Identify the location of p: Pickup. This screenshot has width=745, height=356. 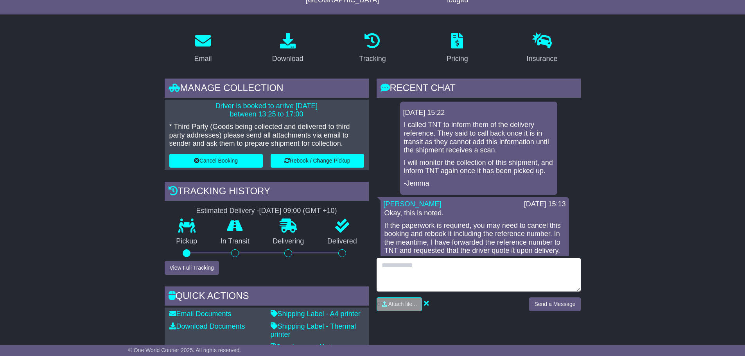
(187, 242).